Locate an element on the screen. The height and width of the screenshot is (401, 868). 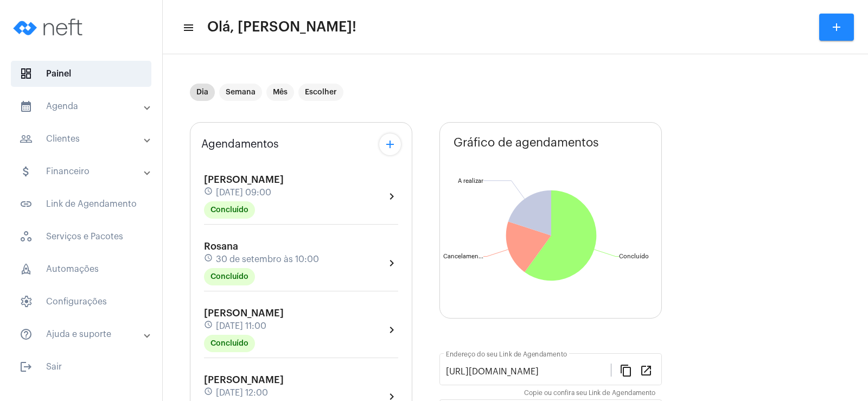
mat-expansion-panel-header: sidenav iconFinanceiro is located at coordinates (84, 171).